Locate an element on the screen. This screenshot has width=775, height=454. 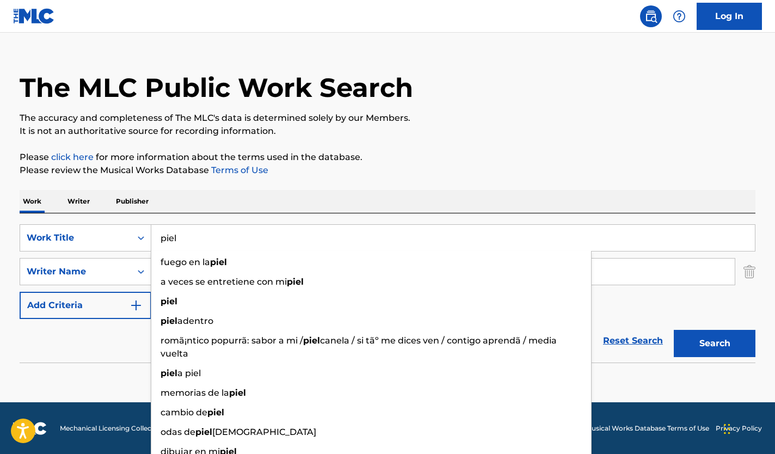
span: odas de is located at coordinates (178, 432).